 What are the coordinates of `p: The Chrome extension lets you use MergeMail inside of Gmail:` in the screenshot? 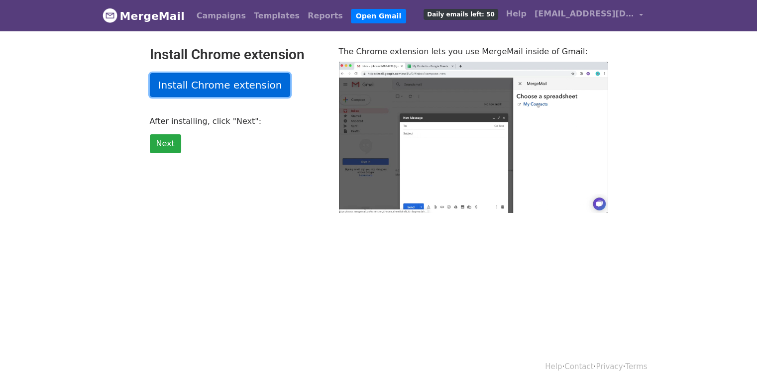 It's located at (474, 51).